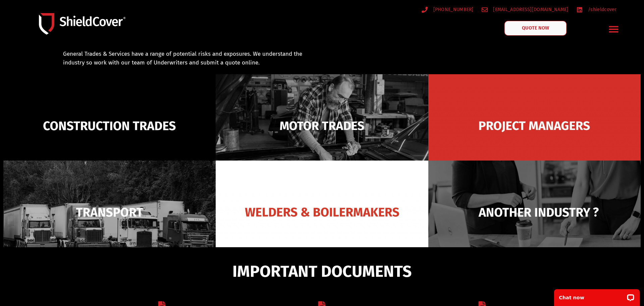  I want to click on a: QUOTE NOW, so click(535, 28).